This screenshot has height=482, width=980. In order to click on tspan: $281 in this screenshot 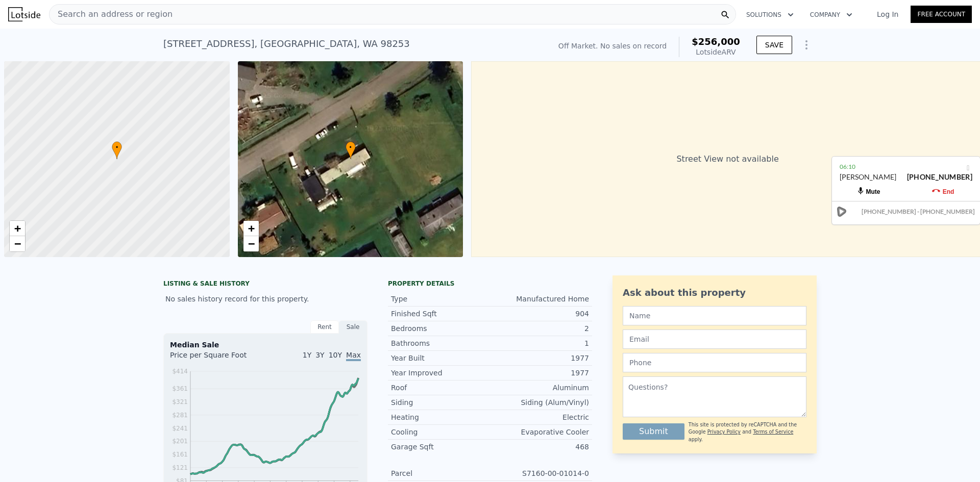, I will do `click(180, 415)`.